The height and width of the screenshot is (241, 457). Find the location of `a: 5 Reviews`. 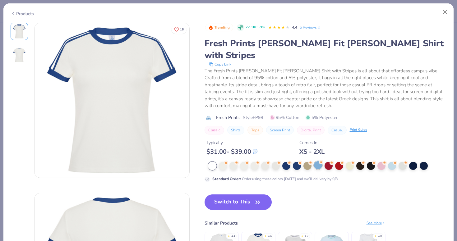

a: 5 Reviews is located at coordinates (310, 27).